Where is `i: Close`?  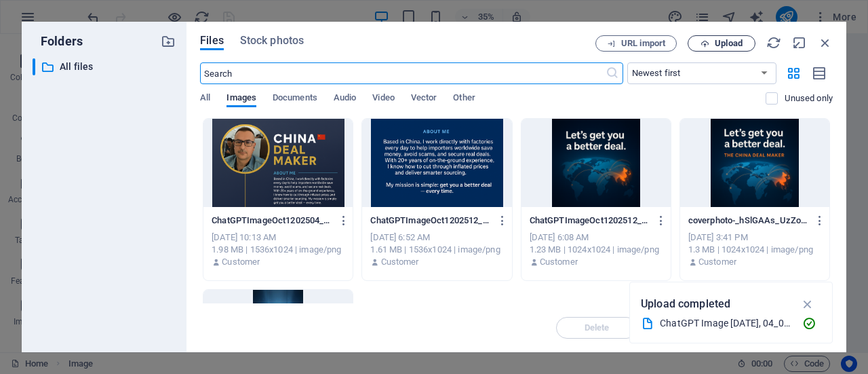
i: Close is located at coordinates (826, 43).